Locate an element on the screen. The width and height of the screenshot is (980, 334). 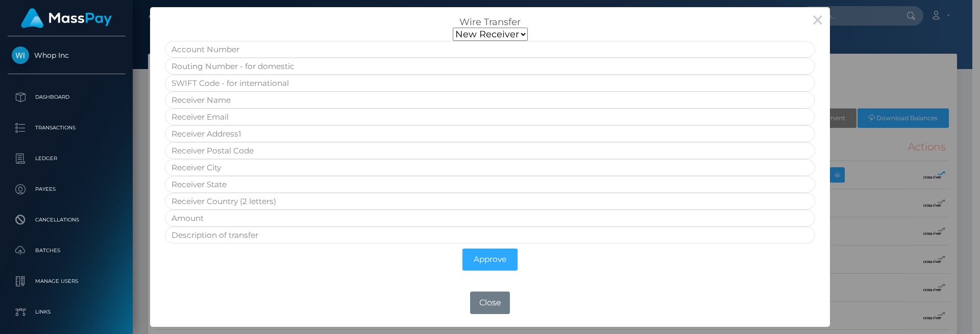
p: Payees is located at coordinates (66, 189).